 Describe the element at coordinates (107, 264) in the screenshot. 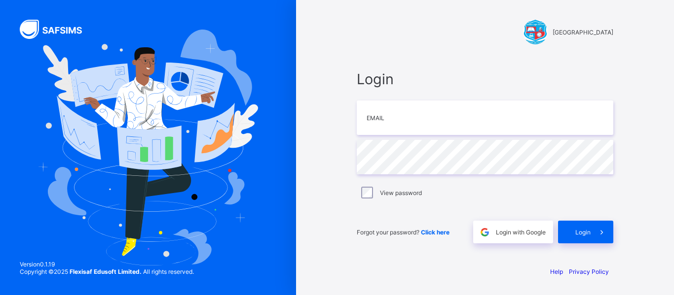

I see `span: Version 0.1.19` at that location.